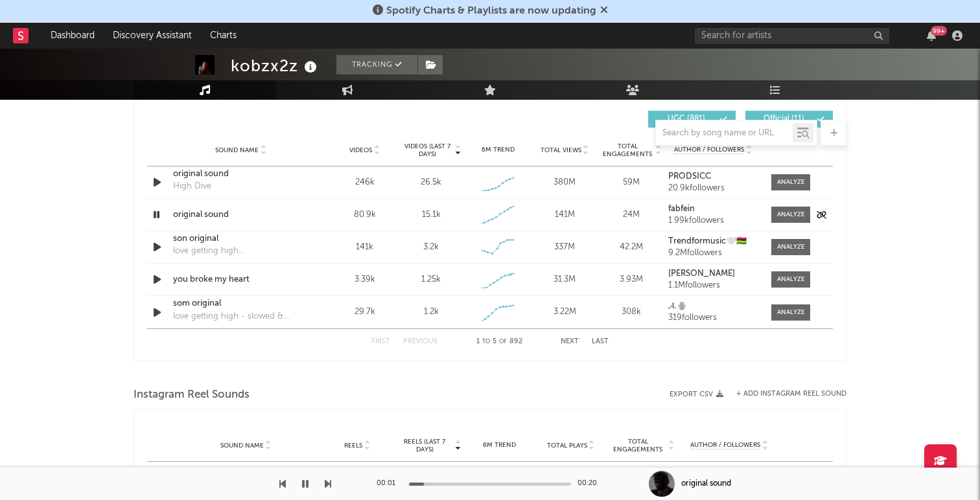  What do you see at coordinates (724, 133) in the screenshot?
I see `input: Search by song name or URL` at bounding box center [724, 133].